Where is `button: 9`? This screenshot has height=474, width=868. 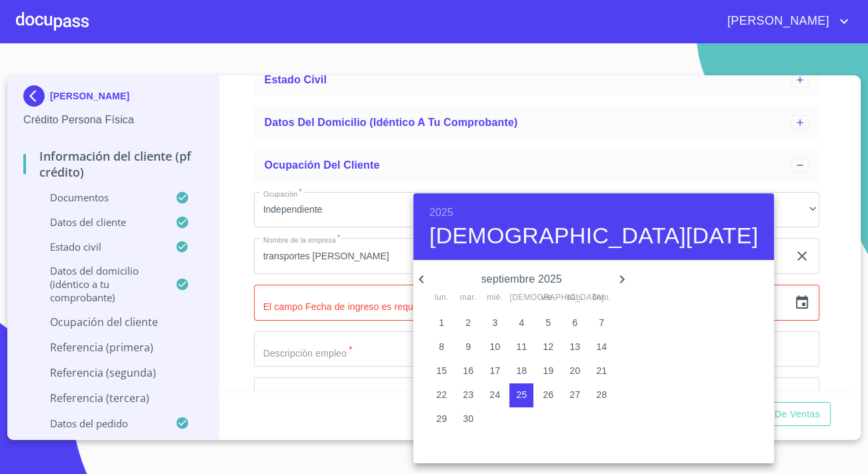 button: 9 is located at coordinates (468, 347).